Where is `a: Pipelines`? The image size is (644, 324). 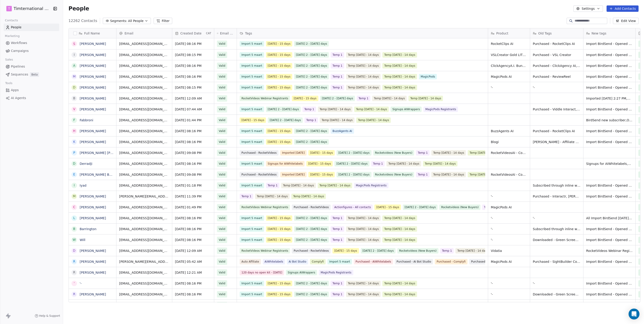
a: Pipelines is located at coordinates (31, 67).